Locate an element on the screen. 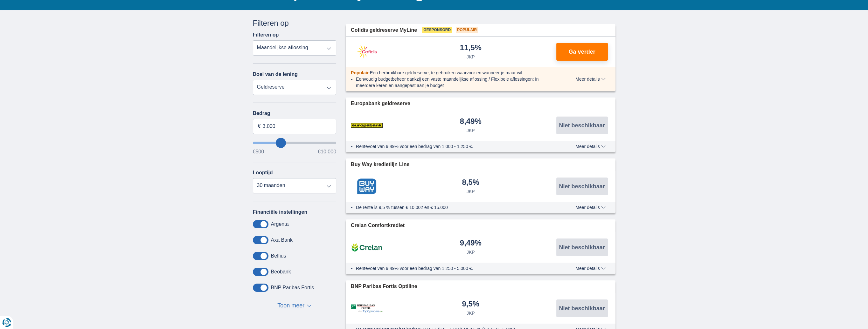  span: BNP Paribas Fortis Optiline is located at coordinates (384, 287).